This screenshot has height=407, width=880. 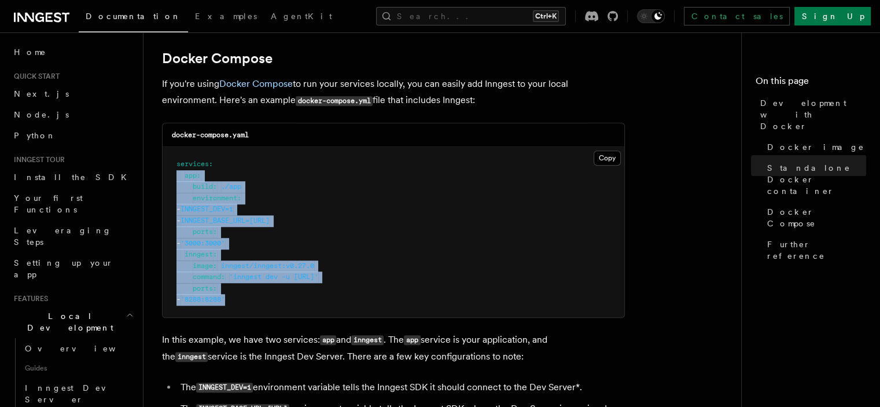 I want to click on span: Examples, so click(x=226, y=16).